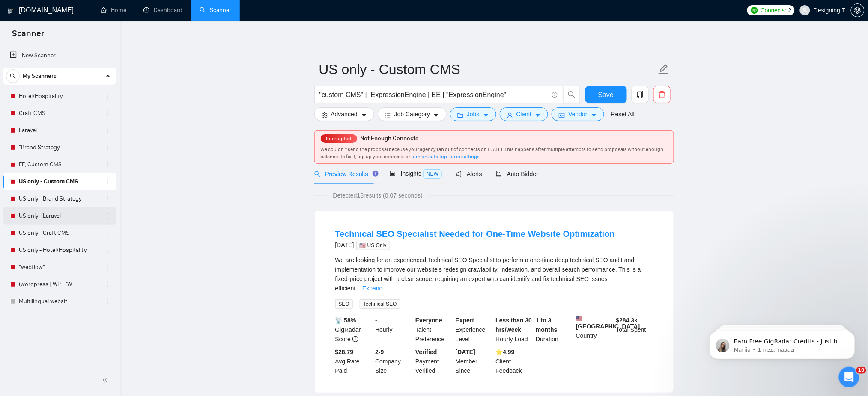  What do you see at coordinates (28, 36) in the screenshot?
I see `span: Scanner` at bounding box center [28, 36].